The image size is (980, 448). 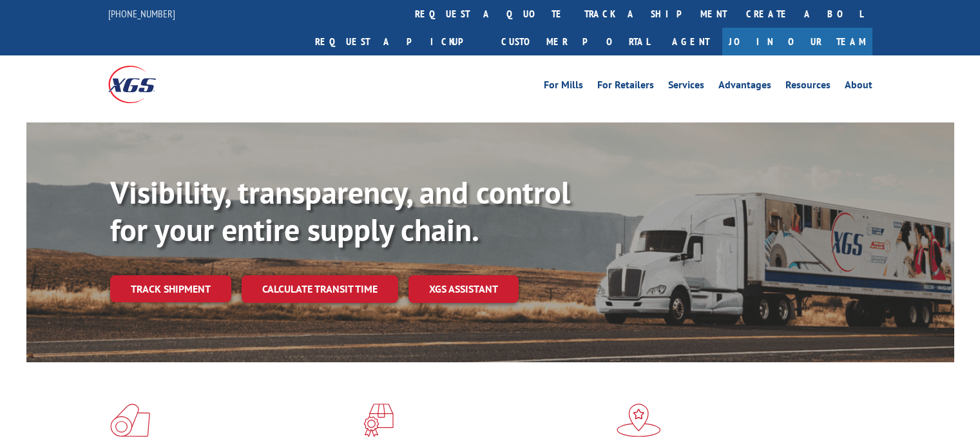 What do you see at coordinates (130, 421) in the screenshot?
I see `img: xgs-icon-total-supply-chain-intelligence-red` at bounding box center [130, 421].